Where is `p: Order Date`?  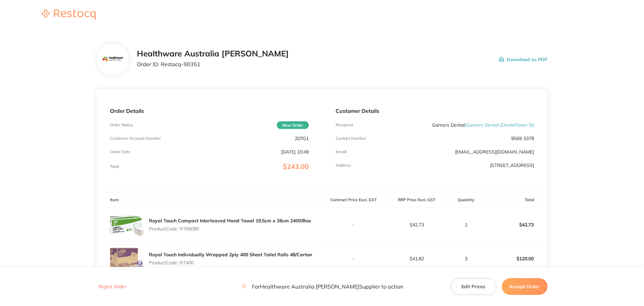
p: Order Date is located at coordinates (120, 152).